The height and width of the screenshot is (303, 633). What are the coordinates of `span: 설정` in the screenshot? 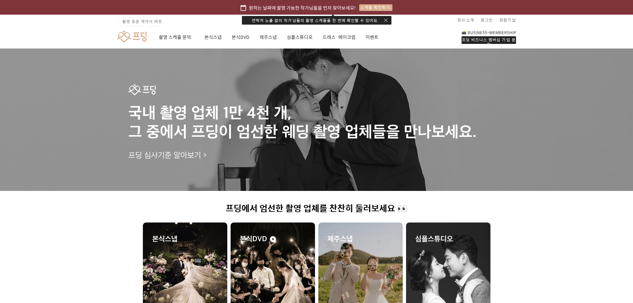 It's located at (107, 223).